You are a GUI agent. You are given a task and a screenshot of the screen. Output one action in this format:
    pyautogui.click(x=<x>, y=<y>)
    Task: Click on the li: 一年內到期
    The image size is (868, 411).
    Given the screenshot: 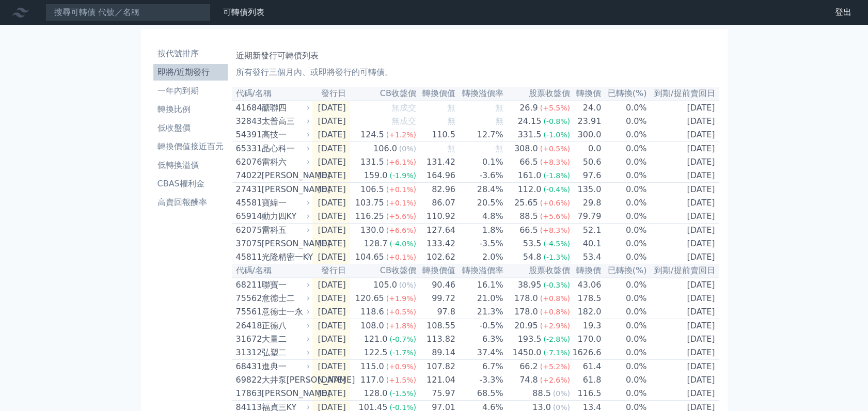 What is the action you would take?
    pyautogui.click(x=191, y=91)
    